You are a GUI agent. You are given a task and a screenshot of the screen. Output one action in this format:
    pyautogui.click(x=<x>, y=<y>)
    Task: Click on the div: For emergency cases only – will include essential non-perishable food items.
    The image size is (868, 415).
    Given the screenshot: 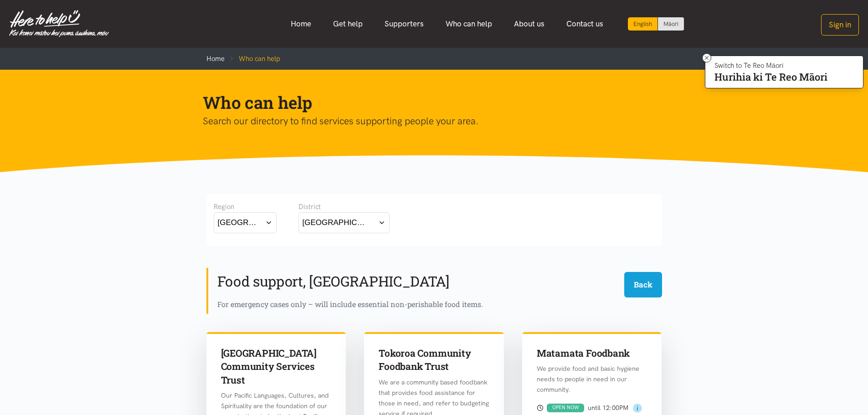 What is the action you would take?
    pyautogui.click(x=440, y=304)
    